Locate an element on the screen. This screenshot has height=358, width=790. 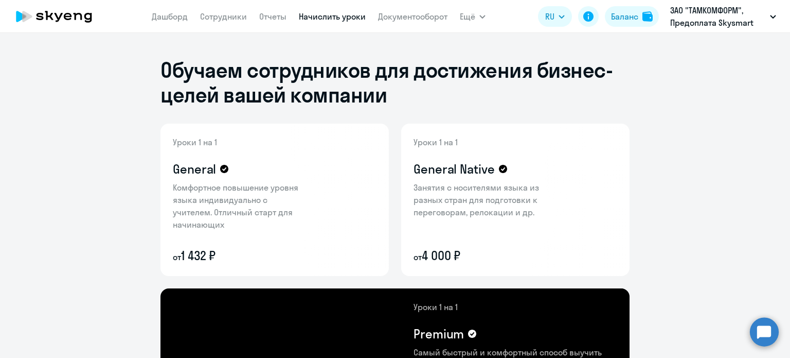
a: Дашборд is located at coordinates (170, 16).